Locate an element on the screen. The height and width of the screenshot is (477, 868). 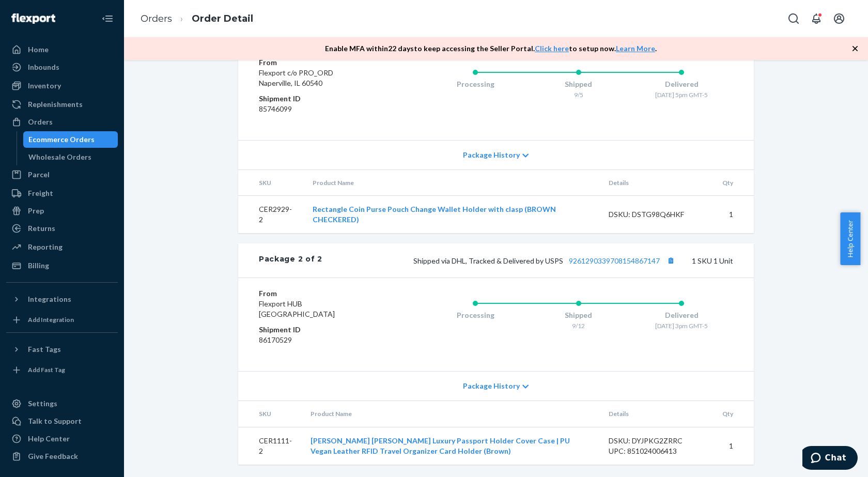
div: Orders is located at coordinates (40, 122).